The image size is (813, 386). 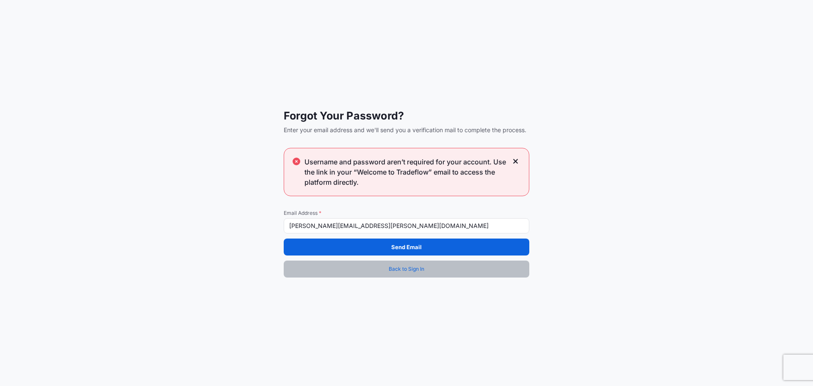 What do you see at coordinates (407, 269) in the screenshot?
I see `span: Back to Sign In` at bounding box center [407, 269].